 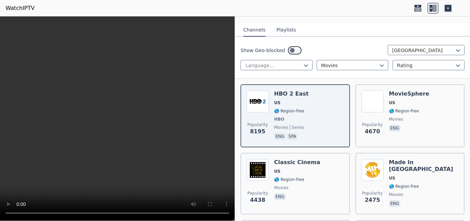 What do you see at coordinates (292, 136) in the screenshot?
I see `p: spa` at bounding box center [292, 136].